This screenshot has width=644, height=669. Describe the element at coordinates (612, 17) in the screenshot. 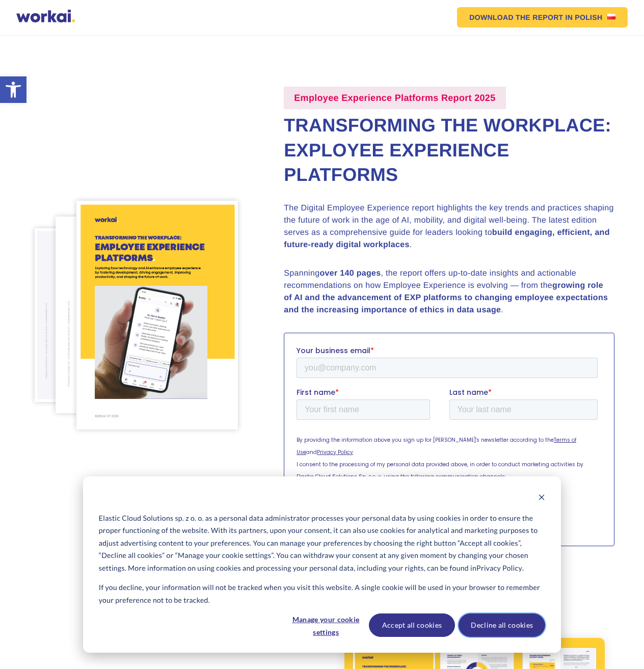

I see `img: Polish flag` at that location.